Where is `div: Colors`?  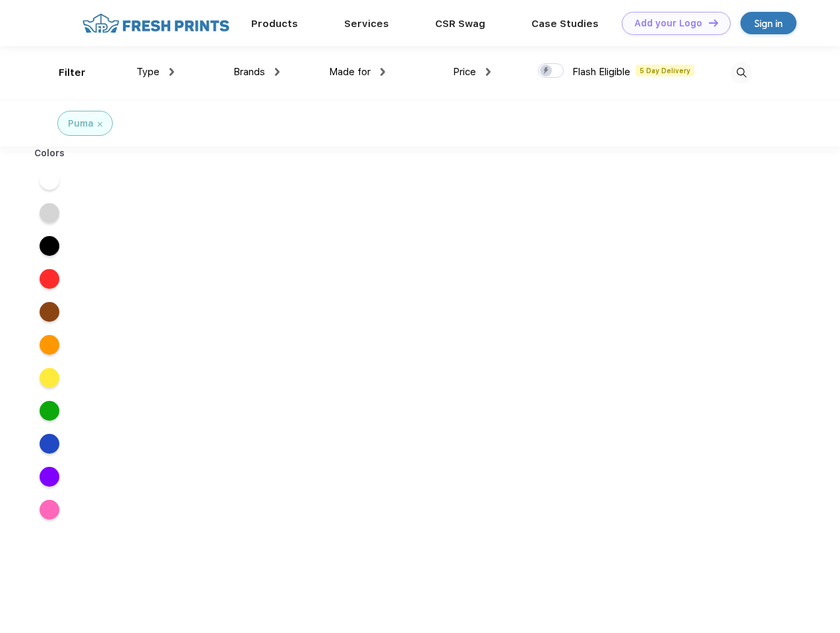 div: Colors is located at coordinates (49, 153).